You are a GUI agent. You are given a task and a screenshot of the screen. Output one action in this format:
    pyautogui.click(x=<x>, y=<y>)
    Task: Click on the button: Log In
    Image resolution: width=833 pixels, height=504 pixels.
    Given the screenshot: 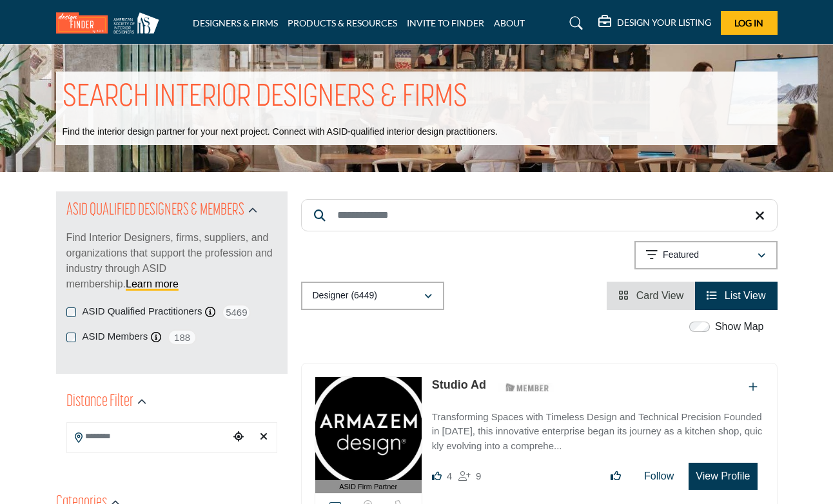 What is the action you would take?
    pyautogui.click(x=749, y=22)
    